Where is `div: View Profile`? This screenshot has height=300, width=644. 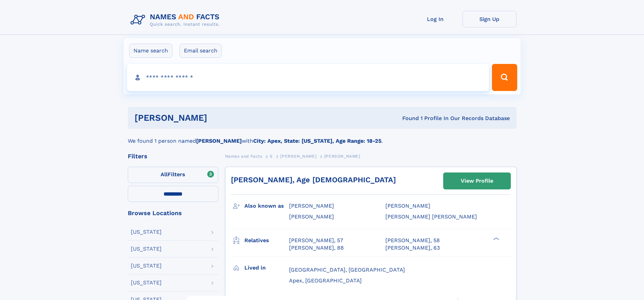
div: View Profile is located at coordinates (477, 181).